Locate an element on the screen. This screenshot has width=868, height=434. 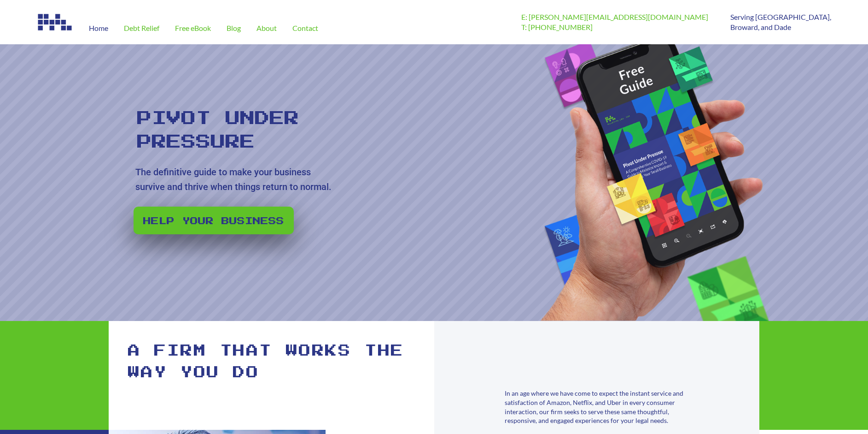
rs-layer: Pivot Under Pressure is located at coordinates (224, 130).